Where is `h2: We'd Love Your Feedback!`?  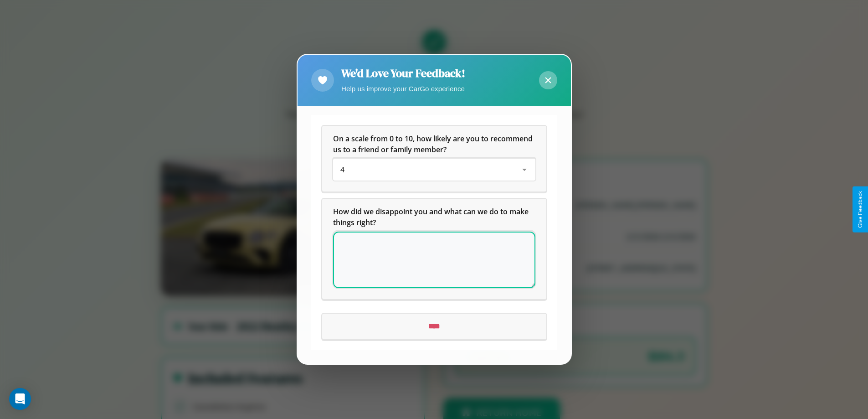
h2: We'd Love Your Feedback! is located at coordinates (404, 73).